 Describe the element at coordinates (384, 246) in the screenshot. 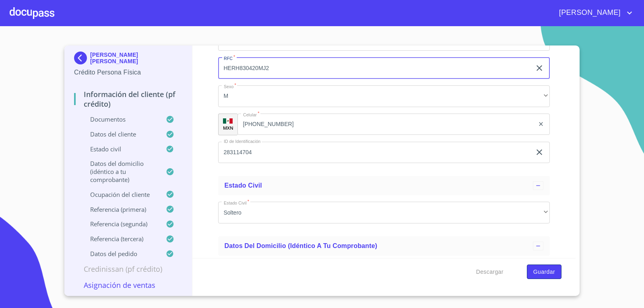

I see `div: Datos del domicilio (idéntico a tu comprobante)` at that location.